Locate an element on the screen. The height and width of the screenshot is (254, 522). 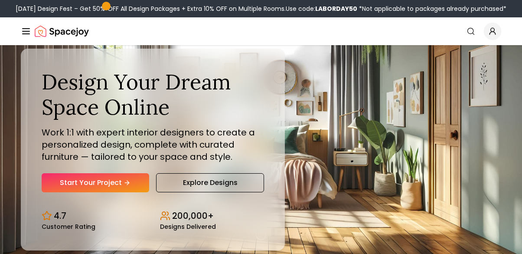
small: Customer Rating is located at coordinates (69, 226).